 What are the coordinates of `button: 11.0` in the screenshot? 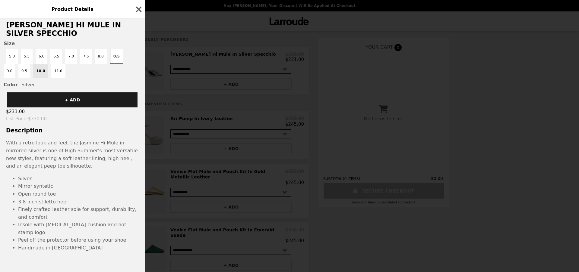 It's located at (58, 71).